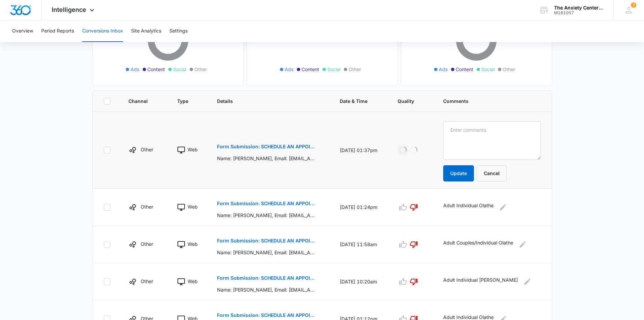  I want to click on p: Adult Individual Olathe, so click(468, 207).